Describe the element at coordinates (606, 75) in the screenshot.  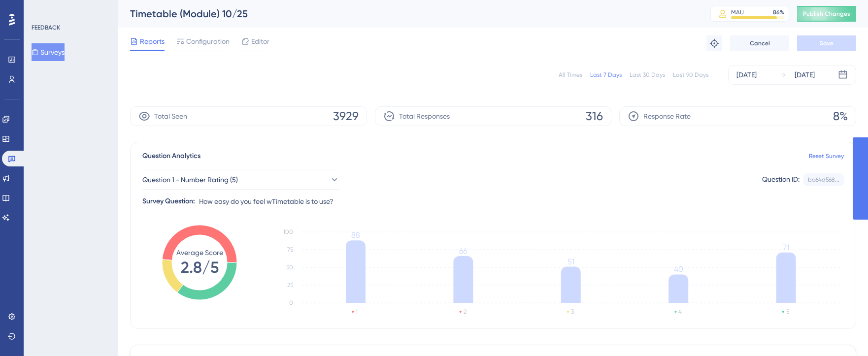
I see `div: Last 7 Days` at that location.